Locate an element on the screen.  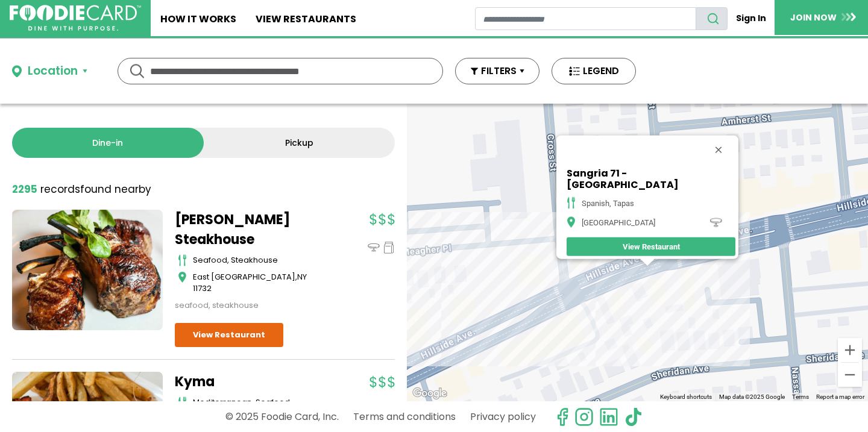
img: dinein_icon.svg is located at coordinates (374, 247).